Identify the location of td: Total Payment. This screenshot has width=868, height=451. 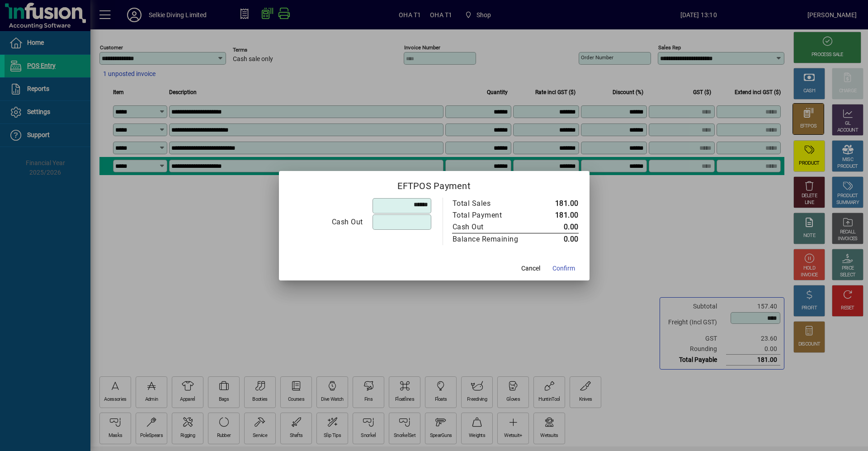
(495, 215).